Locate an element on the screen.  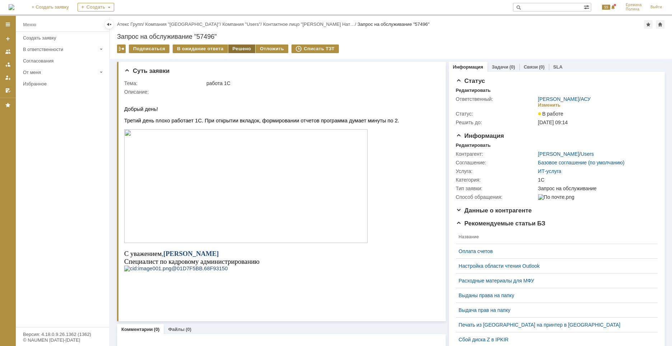
a: АСУ is located at coordinates (586, 99).